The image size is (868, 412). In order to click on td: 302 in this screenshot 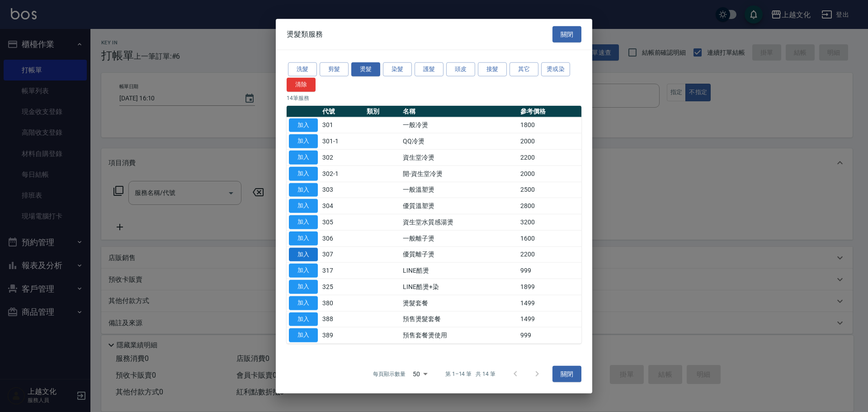, I will do `click(343, 157)`.